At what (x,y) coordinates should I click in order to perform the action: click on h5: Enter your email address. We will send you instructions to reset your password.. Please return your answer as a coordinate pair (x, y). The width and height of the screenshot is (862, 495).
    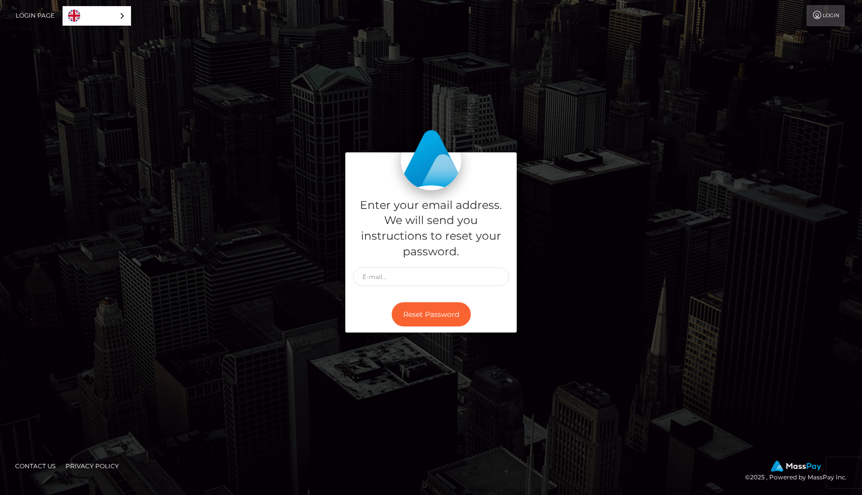
    Looking at the image, I should click on (431, 228).